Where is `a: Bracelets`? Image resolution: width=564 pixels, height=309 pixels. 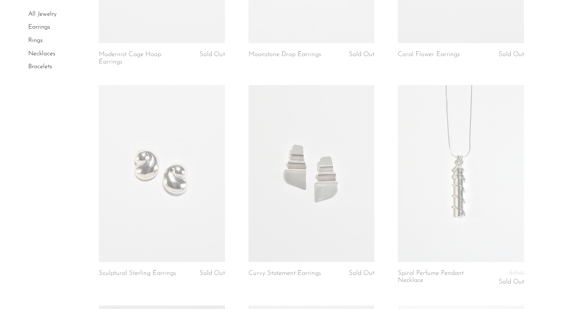
a: Bracelets is located at coordinates (40, 67).